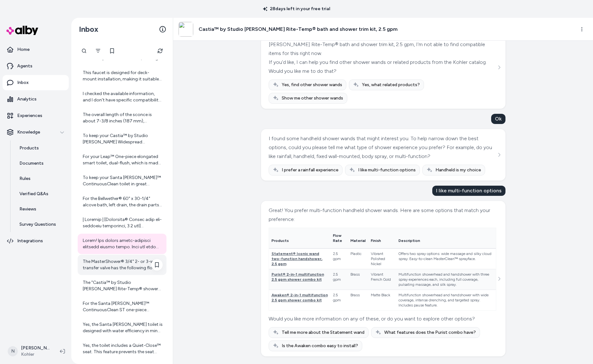 The width and height of the screenshot is (593, 364). I want to click on td: Plastic, so click(358, 259).